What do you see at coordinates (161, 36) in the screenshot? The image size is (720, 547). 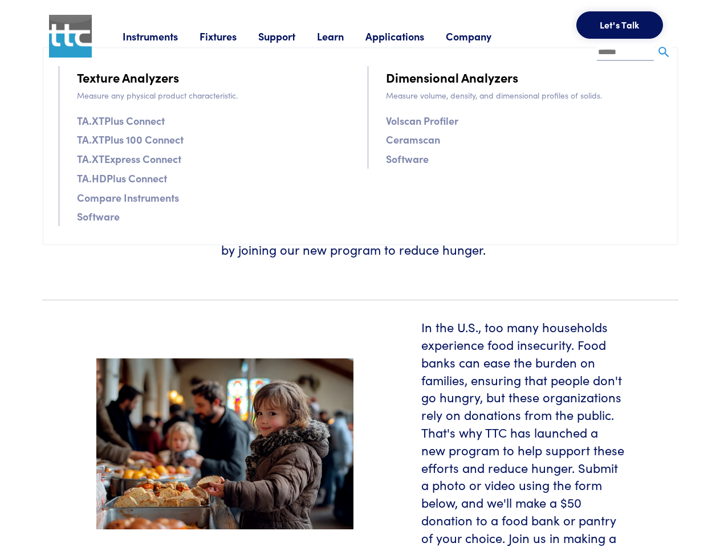 I see `a: Instruments` at bounding box center [161, 36].